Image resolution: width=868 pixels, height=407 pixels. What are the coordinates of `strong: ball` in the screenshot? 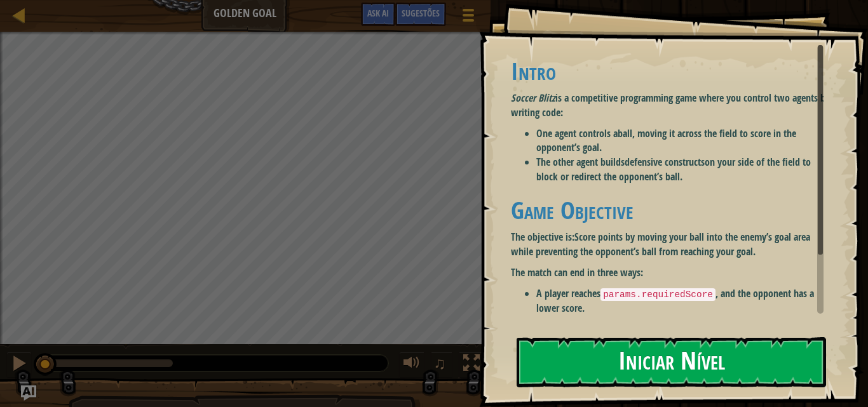 It's located at (625, 133).